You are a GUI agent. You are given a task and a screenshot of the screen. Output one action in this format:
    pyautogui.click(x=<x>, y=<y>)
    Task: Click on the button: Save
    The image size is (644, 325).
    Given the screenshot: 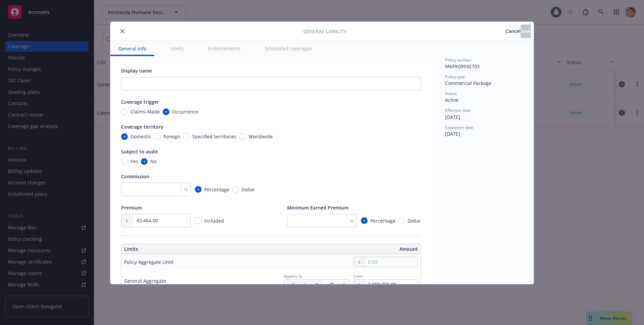 What is the action you would take?
    pyautogui.click(x=526, y=31)
    